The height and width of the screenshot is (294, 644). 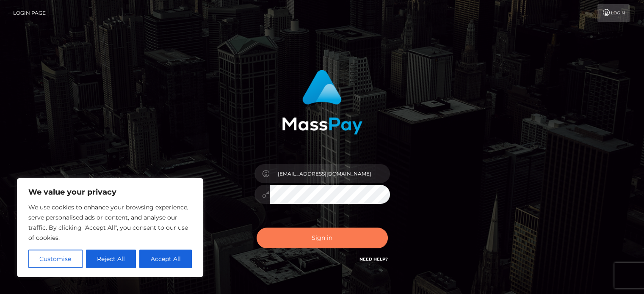 I want to click on button: Reject All, so click(x=111, y=259).